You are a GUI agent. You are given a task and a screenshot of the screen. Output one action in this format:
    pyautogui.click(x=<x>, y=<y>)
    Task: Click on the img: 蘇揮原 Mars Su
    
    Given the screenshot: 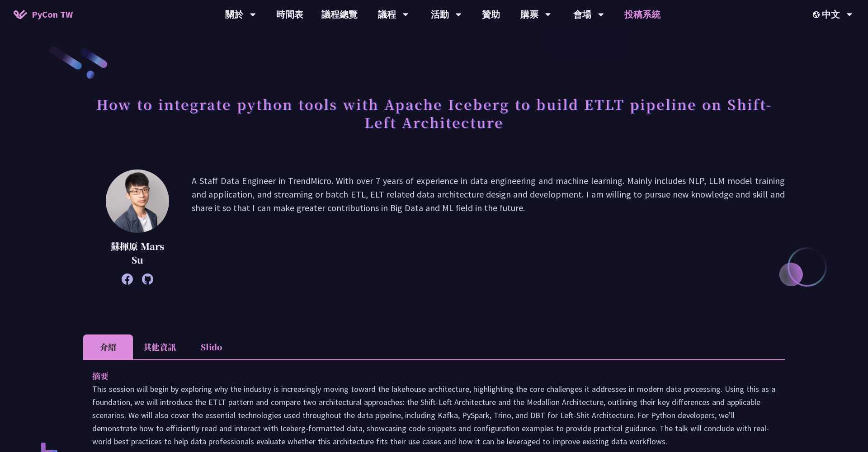 What is the action you would take?
    pyautogui.click(x=138, y=201)
    